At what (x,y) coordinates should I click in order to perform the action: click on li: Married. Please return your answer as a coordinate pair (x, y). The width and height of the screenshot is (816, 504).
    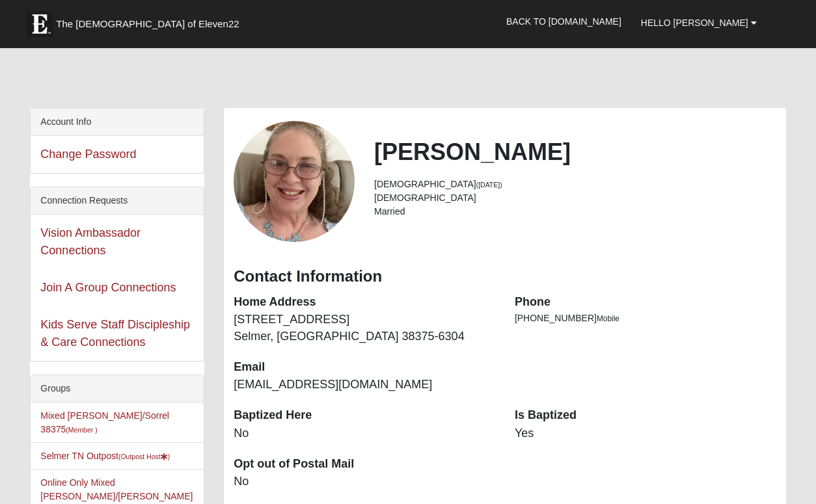
    Looking at the image, I should click on (575, 212).